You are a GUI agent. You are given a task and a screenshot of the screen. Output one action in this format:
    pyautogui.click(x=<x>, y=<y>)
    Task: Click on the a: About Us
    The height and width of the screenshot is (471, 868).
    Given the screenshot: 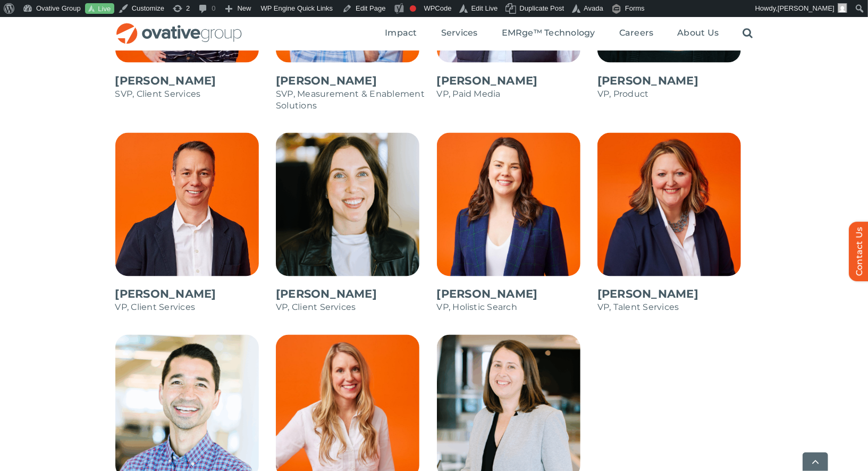 What is the action you would take?
    pyautogui.click(x=698, y=33)
    